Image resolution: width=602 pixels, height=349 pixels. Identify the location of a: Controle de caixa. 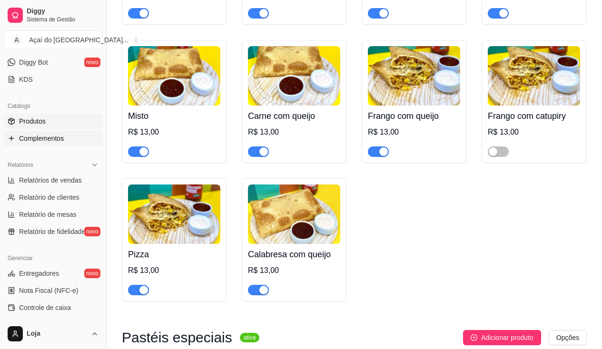
(53, 308).